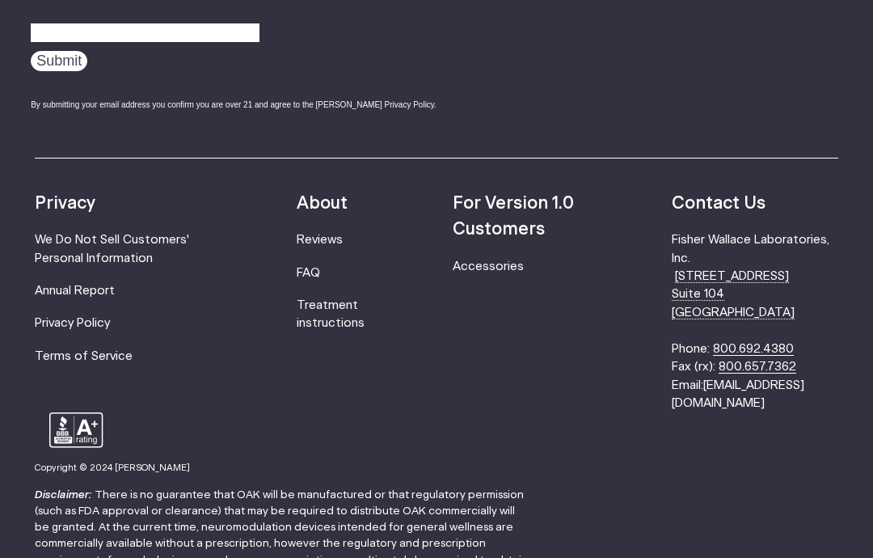  Describe the element at coordinates (513, 216) in the screenshot. I see `strong: For Version 1.0 Customers` at that location.